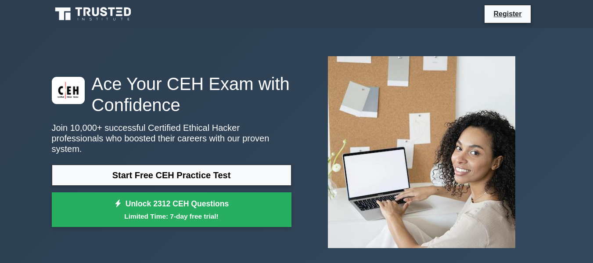 Image resolution: width=593 pixels, height=263 pixels. I want to click on p: Join 10,000+ successful Certified Ethical Hacker professionals who boosted their careers with our..., so click(172, 138).